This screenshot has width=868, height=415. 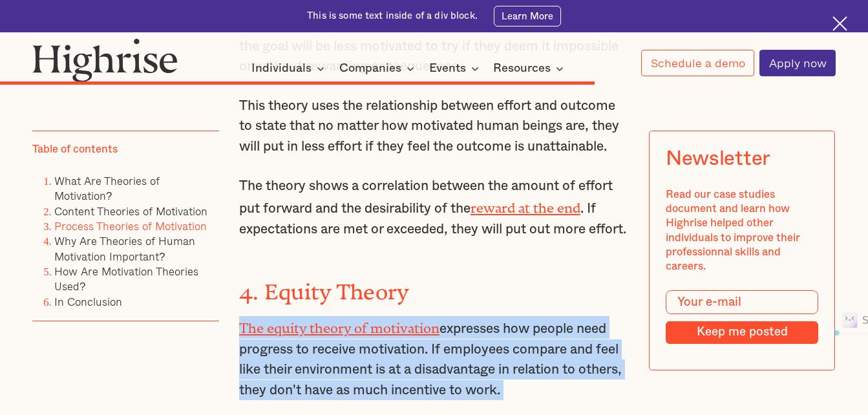 I want to click on a: How Are Motivation Theories Used?, so click(x=126, y=279).